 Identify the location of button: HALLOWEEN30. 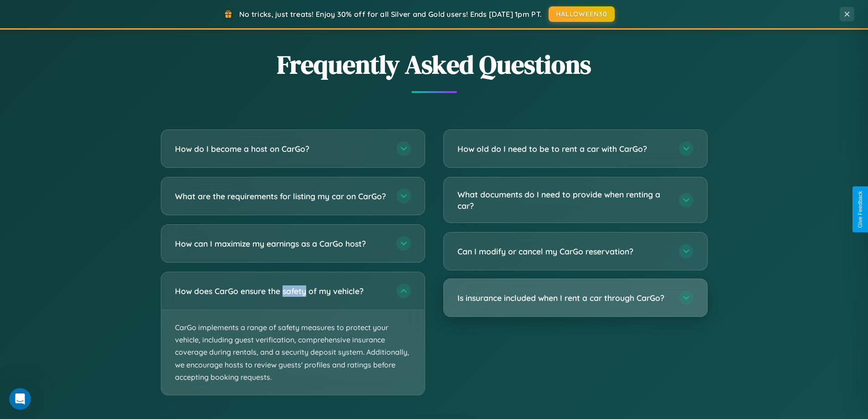
(581, 14).